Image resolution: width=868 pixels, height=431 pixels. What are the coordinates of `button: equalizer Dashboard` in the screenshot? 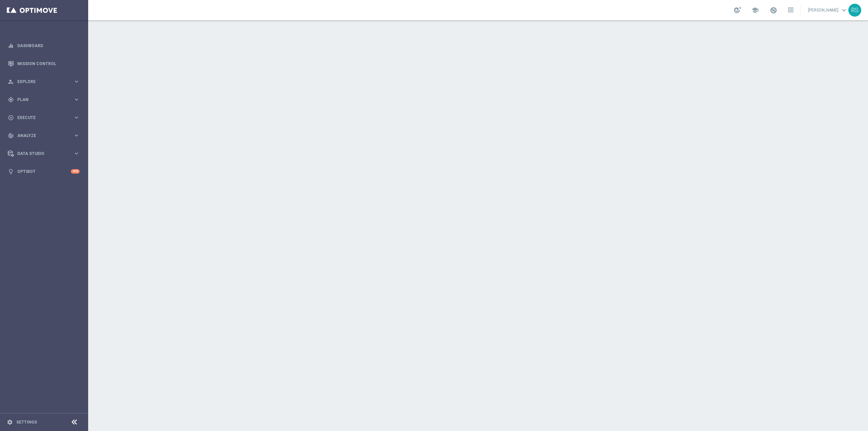 It's located at (44, 46).